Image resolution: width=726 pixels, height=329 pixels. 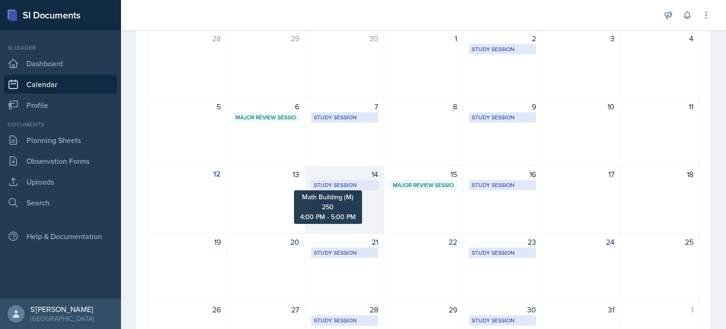 What do you see at coordinates (502, 242) in the screenshot?
I see `div: 23` at bounding box center [502, 242].